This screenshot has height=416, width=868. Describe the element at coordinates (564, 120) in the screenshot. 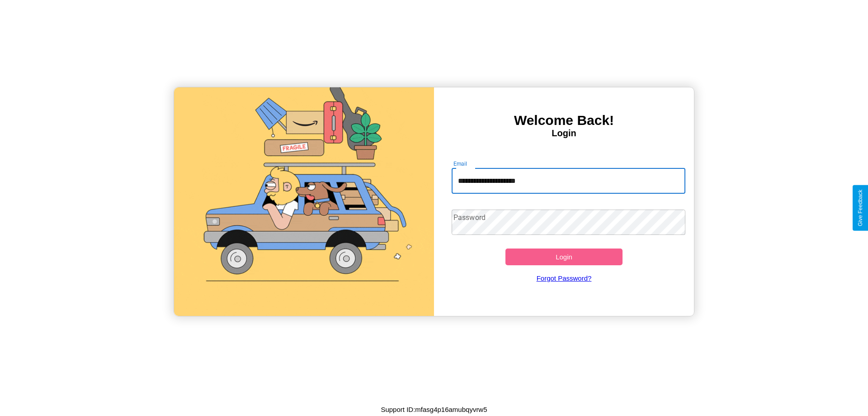

I see `h3: Welcome Back!` at that location.